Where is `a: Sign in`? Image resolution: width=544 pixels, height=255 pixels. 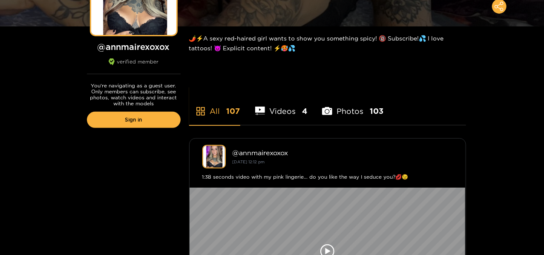 a: Sign in is located at coordinates (134, 120).